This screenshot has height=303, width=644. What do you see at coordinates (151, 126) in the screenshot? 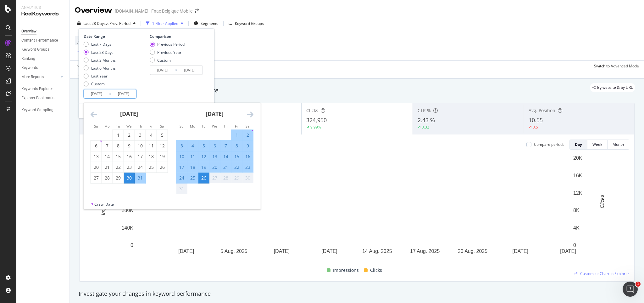
I see `small: Fr` at bounding box center [151, 126].